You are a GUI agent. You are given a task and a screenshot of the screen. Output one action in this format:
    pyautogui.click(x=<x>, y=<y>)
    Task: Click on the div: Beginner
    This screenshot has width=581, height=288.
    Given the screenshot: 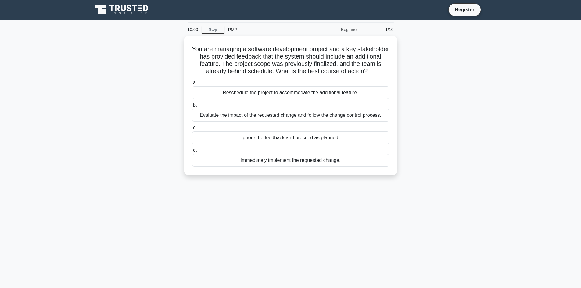 What is the action you would take?
    pyautogui.click(x=335, y=30)
    